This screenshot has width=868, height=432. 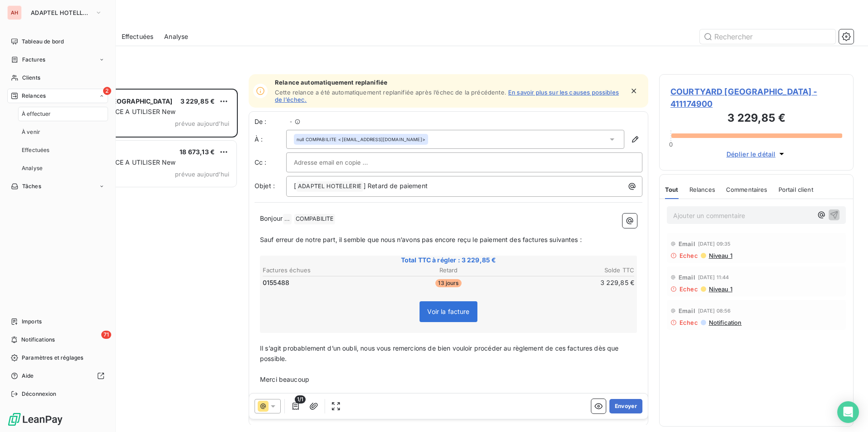 I want to click on th: Solde TTC, so click(x=573, y=270).